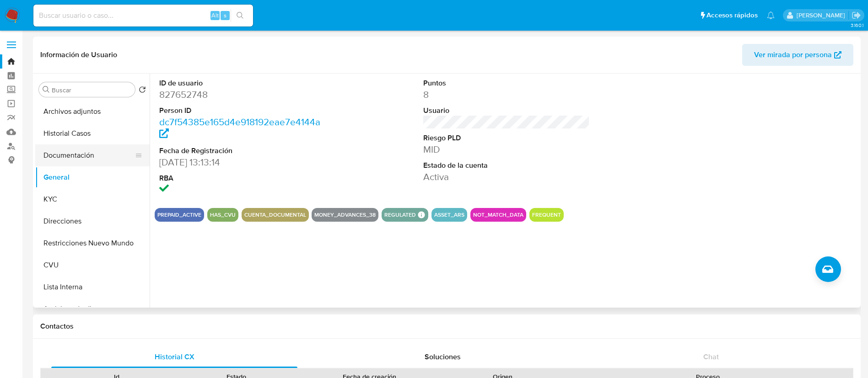  What do you see at coordinates (93, 177) in the screenshot?
I see `button: General` at bounding box center [93, 177].